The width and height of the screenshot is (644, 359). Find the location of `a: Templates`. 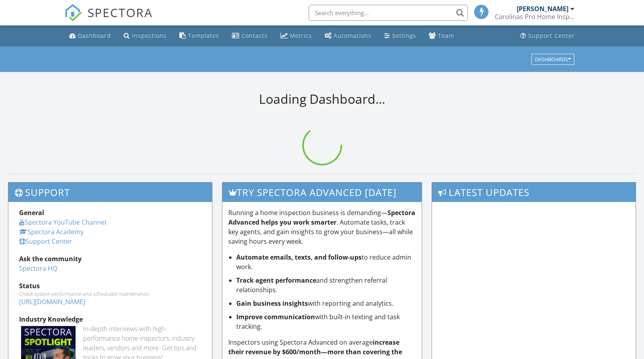

a: Templates is located at coordinates (199, 36).